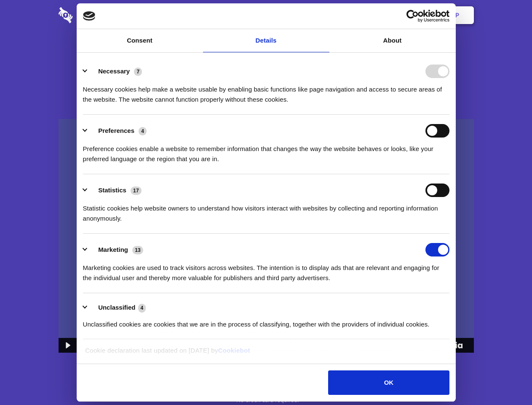  Describe the element at coordinates (266, 210) in the screenshot. I see `div: Statistic cookies help website owners to understand how visitors interact with websites by collec...` at that location.